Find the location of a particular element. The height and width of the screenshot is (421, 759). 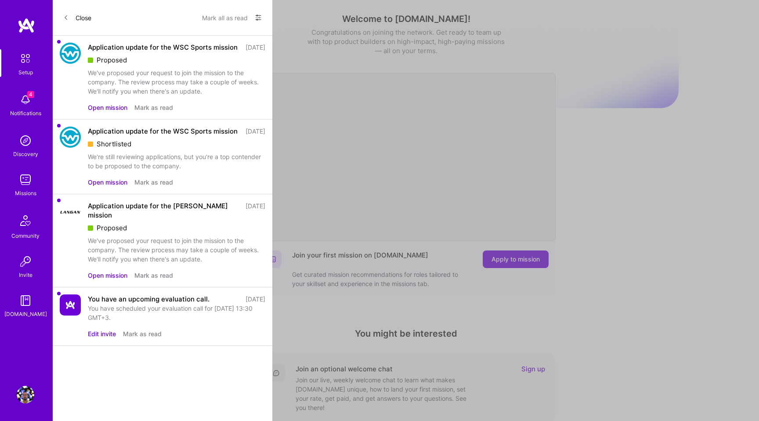

img: guide book is located at coordinates (25, 300).